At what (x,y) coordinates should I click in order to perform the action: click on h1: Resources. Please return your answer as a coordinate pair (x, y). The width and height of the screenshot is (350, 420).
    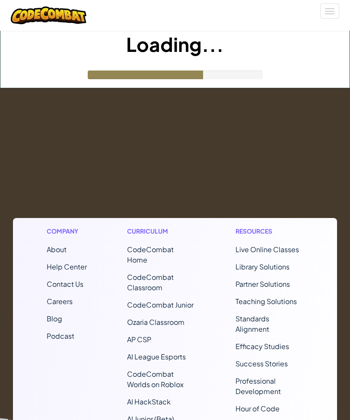
    Looking at the image, I should click on (270, 231).